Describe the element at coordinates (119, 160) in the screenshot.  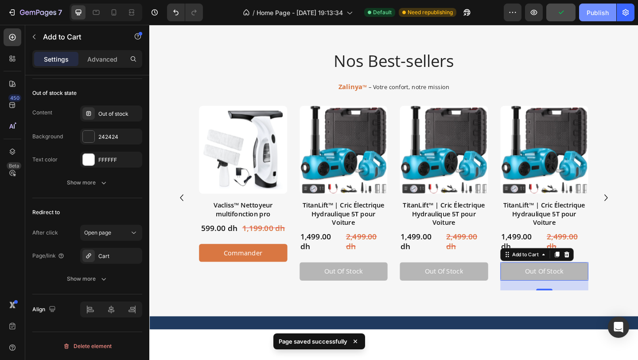
I see `div: FFFFFF` at that location.